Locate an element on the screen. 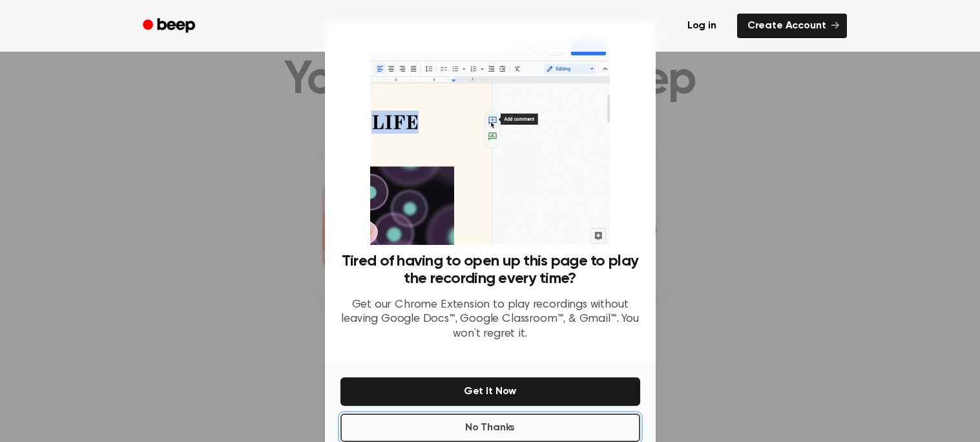 This screenshot has height=442, width=980. button: No Thanks is located at coordinates (490, 428).